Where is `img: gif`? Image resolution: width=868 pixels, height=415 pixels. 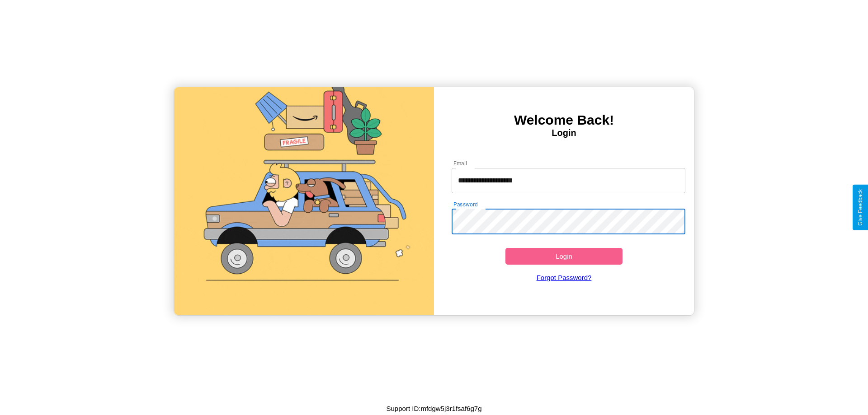
img: gif is located at coordinates (304, 201).